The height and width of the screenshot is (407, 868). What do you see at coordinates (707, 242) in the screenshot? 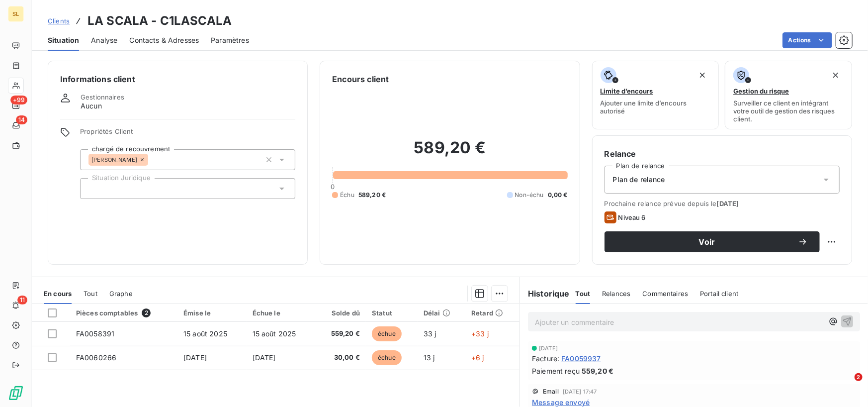
I see `span: Voir` at bounding box center [707, 242].